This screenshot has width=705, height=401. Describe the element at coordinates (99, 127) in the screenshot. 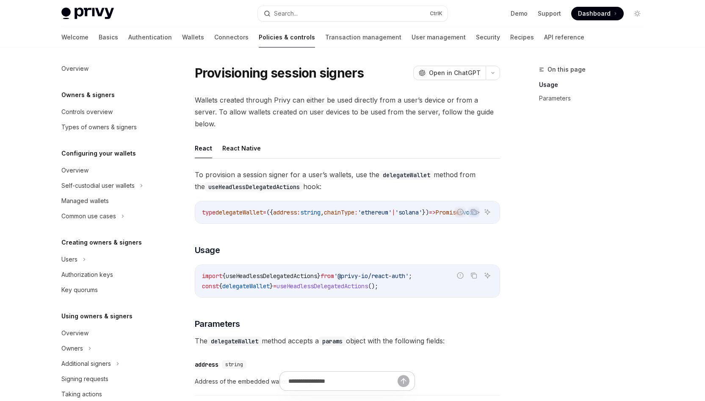

I see `div: Types of owners & signers` at that location.